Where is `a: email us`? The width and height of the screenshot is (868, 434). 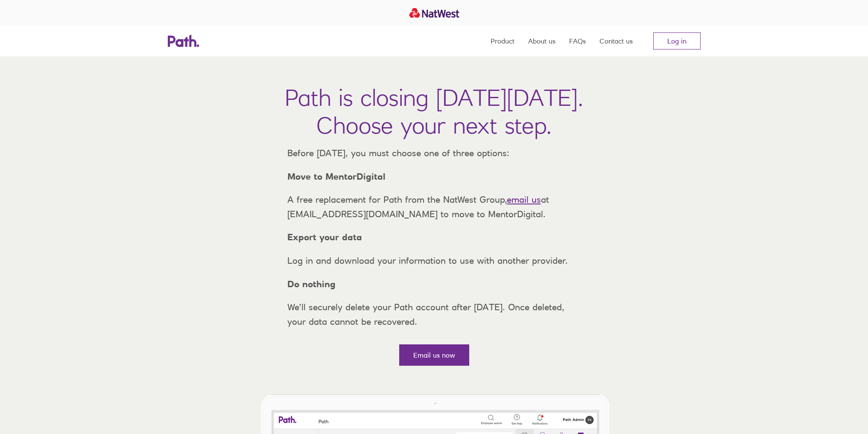 a: email us is located at coordinates (524, 199).